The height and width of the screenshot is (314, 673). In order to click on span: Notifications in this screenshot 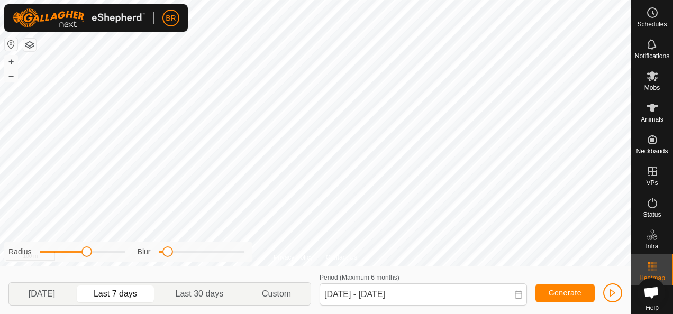, I will do `click(652, 56)`.